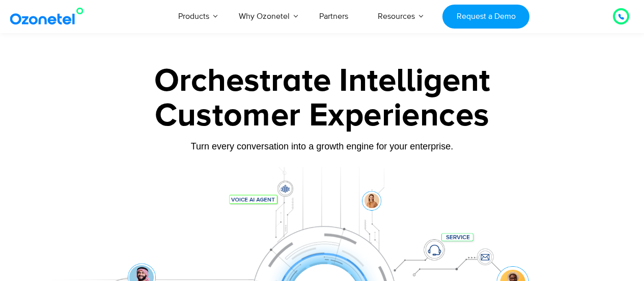 This screenshot has height=281, width=644. What do you see at coordinates (486, 16) in the screenshot?
I see `a: Request a Demo` at bounding box center [486, 16].